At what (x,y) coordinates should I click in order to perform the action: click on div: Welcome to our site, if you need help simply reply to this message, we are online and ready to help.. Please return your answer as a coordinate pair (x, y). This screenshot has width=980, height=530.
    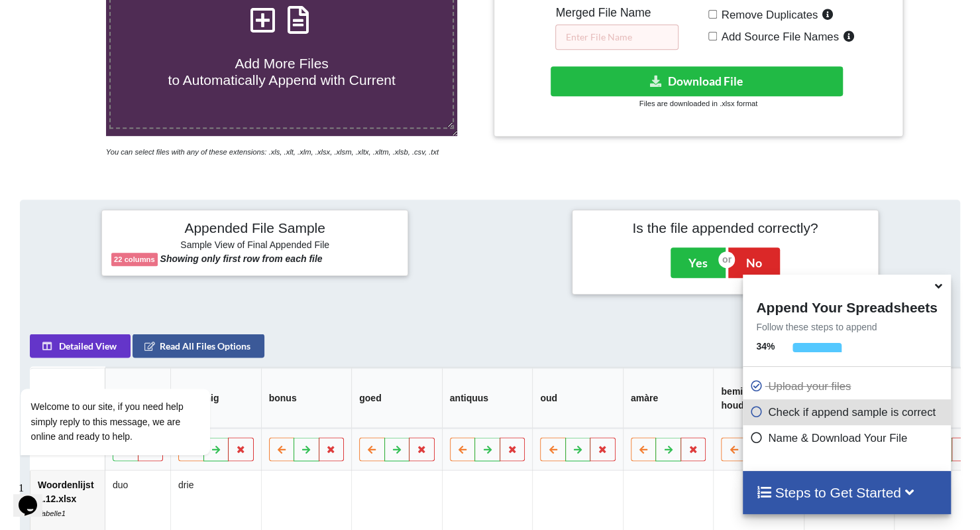
    Looking at the image, I should click on (119, 153).